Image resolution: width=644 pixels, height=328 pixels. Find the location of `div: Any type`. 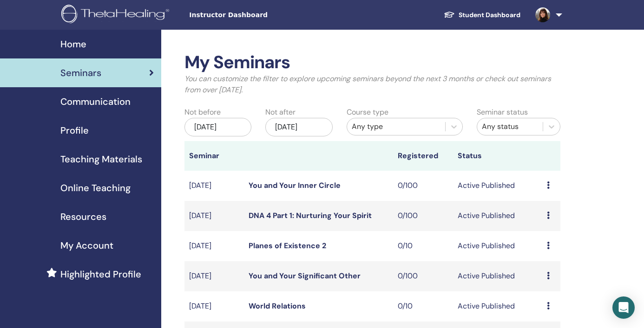

div: Any type is located at coordinates (396, 127).